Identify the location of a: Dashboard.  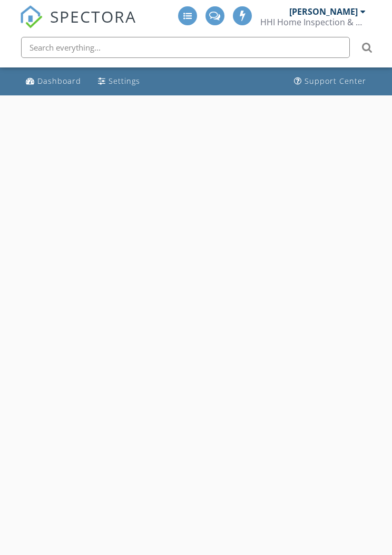
(53, 81).